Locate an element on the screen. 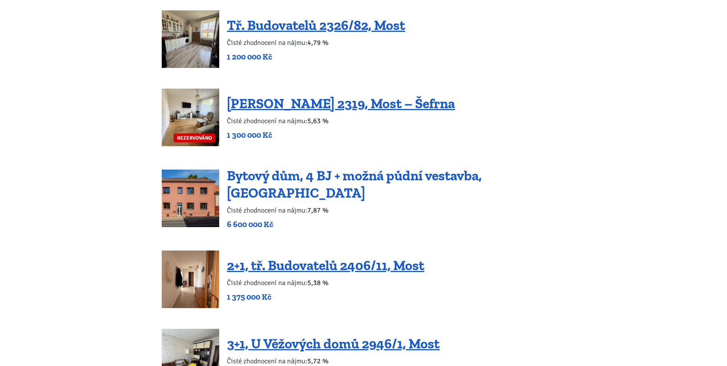 Image resolution: width=727 pixels, height=366 pixels. a: 2+1, tř. Budovatelů 2406/11, Most is located at coordinates (325, 265).